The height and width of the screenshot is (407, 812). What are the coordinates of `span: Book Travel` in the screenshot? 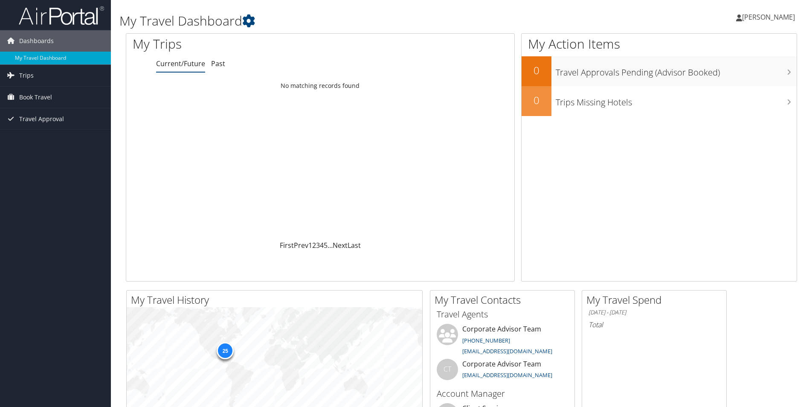 It's located at (35, 97).